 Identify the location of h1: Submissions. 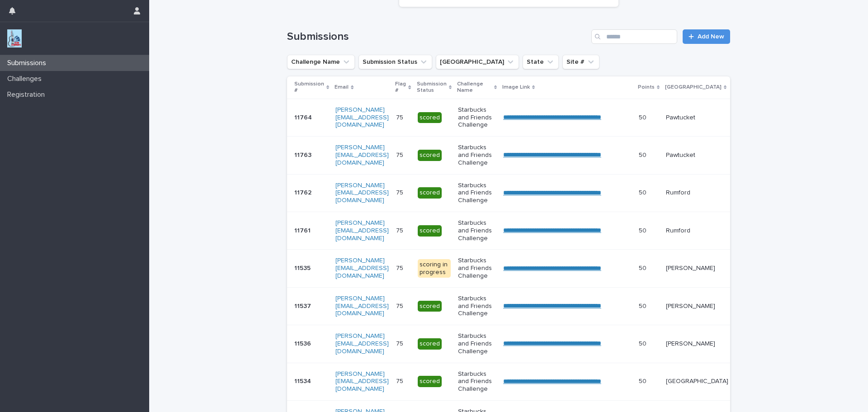
(437, 37).